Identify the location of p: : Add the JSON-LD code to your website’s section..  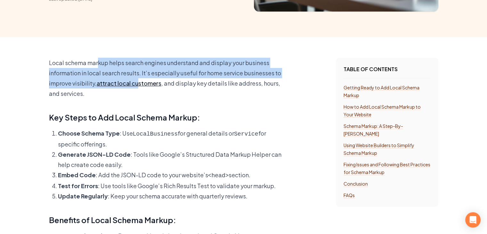
(171, 175).